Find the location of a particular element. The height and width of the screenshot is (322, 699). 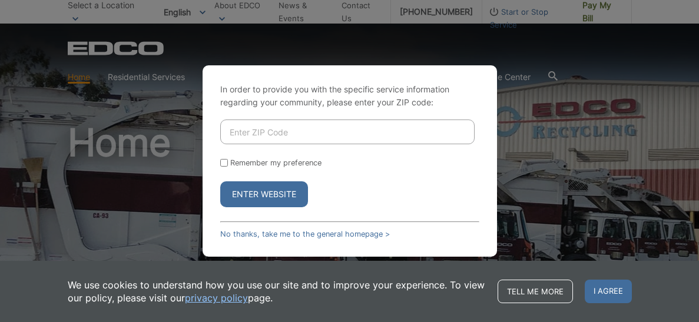

span: I agree is located at coordinates (608, 291).